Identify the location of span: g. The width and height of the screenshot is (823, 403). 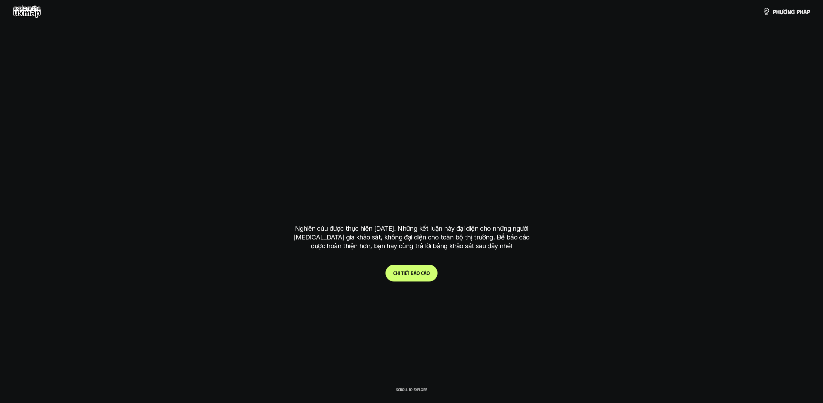
(793, 12).